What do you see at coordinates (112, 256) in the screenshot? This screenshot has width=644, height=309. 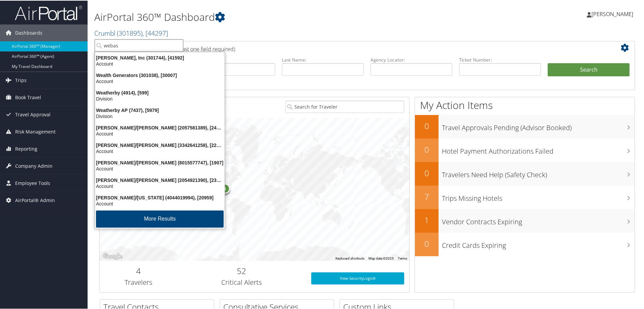 I see `img: Google` at bounding box center [112, 256].